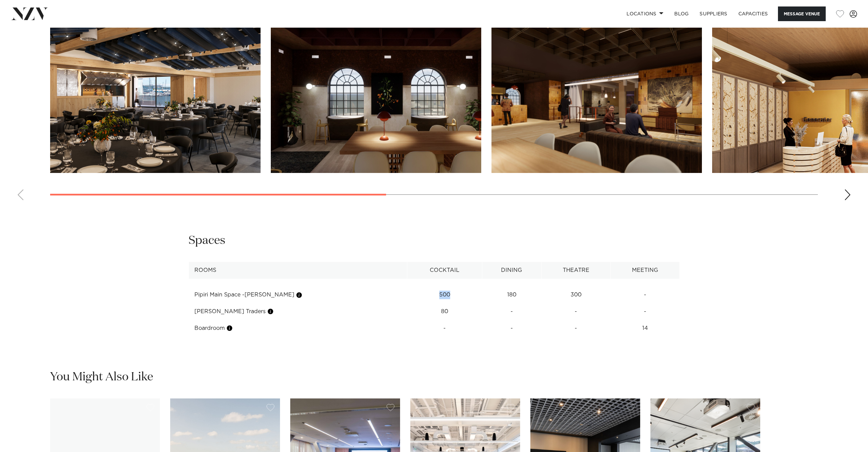 This screenshot has width=868, height=452. I want to click on th: Meeting, so click(645, 270).